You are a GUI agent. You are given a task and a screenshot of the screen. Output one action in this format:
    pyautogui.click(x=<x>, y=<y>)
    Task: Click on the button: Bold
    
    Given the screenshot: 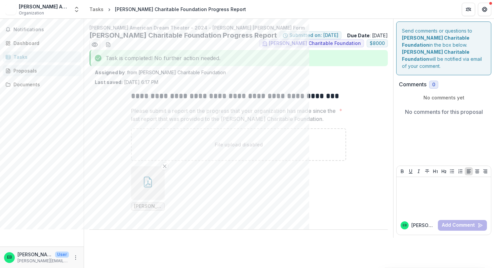 What is the action you would take?
    pyautogui.click(x=402, y=171)
    